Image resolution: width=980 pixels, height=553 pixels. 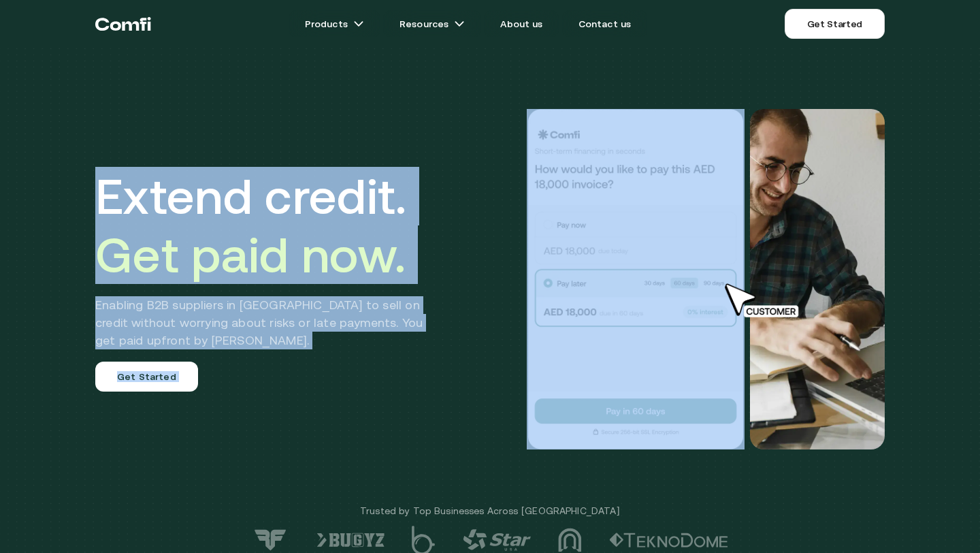 What do you see at coordinates (269, 226) in the screenshot?
I see `h1: Extend credit.` at bounding box center [269, 226].